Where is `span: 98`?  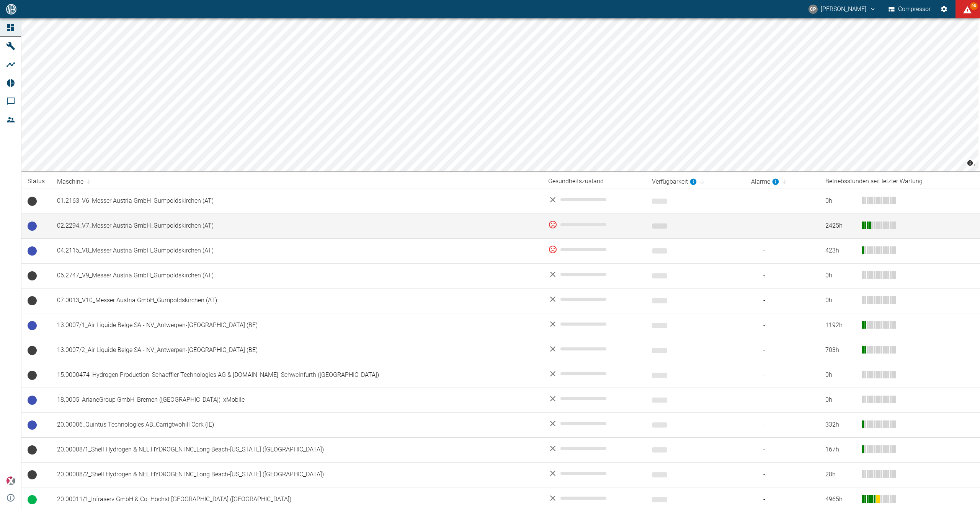
span: 98 is located at coordinates (974, 6).